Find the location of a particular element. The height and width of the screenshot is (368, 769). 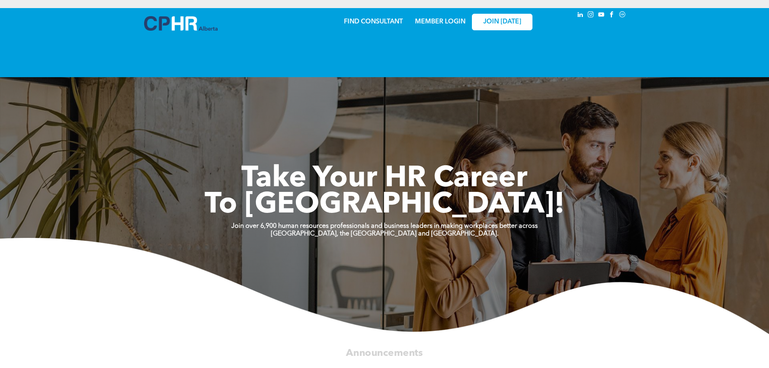

span: Take Your HR Career is located at coordinates (384, 179).